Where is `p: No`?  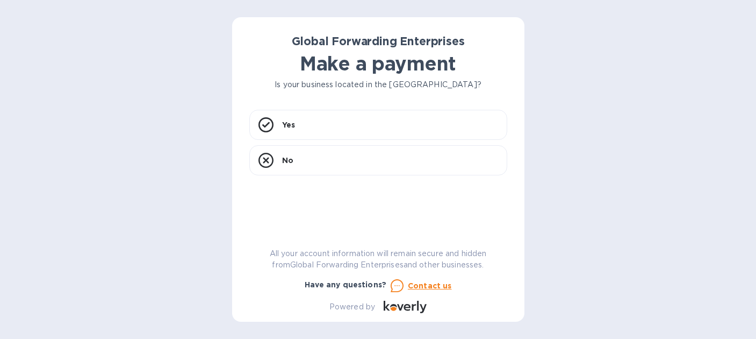
p: No is located at coordinates (288, 160).